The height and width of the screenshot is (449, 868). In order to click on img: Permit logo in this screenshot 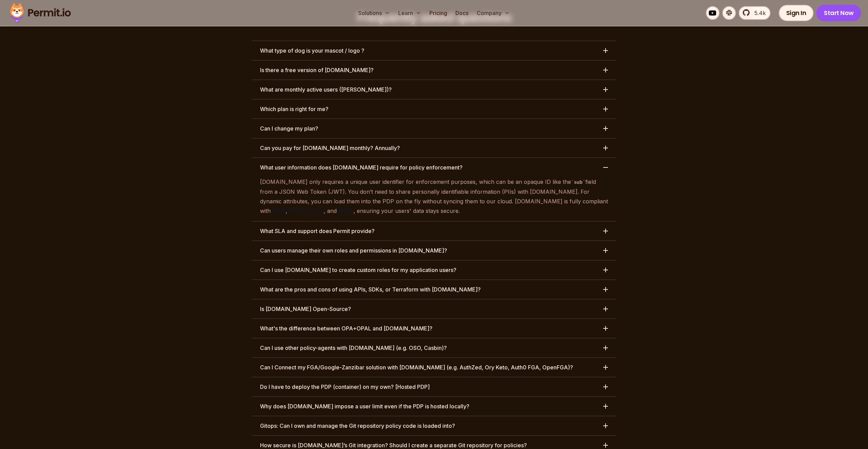, I will do `click(41, 13)`.